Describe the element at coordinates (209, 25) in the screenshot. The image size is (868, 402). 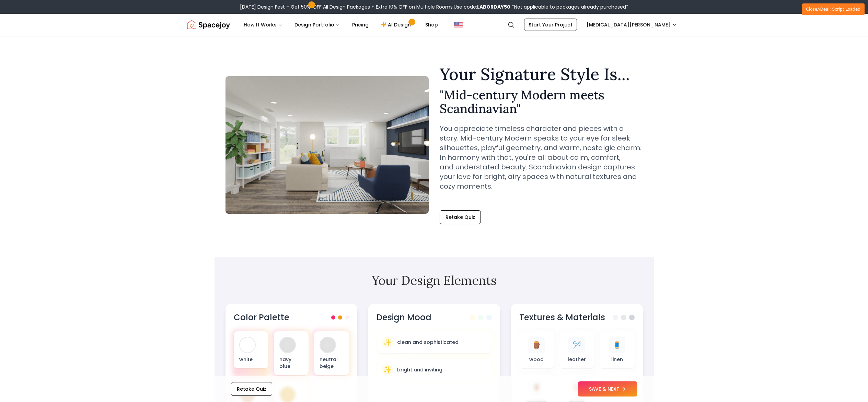
I see `a: Spacejoy` at that location.